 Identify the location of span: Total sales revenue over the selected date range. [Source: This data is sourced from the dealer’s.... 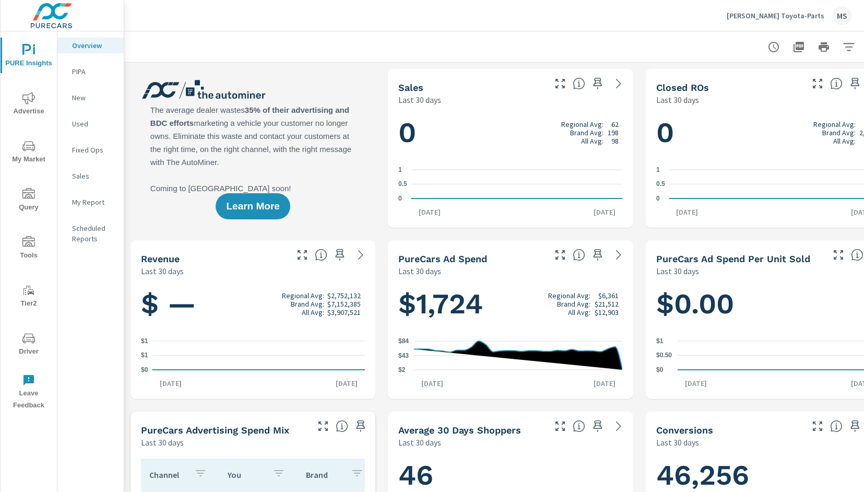
(321, 255).